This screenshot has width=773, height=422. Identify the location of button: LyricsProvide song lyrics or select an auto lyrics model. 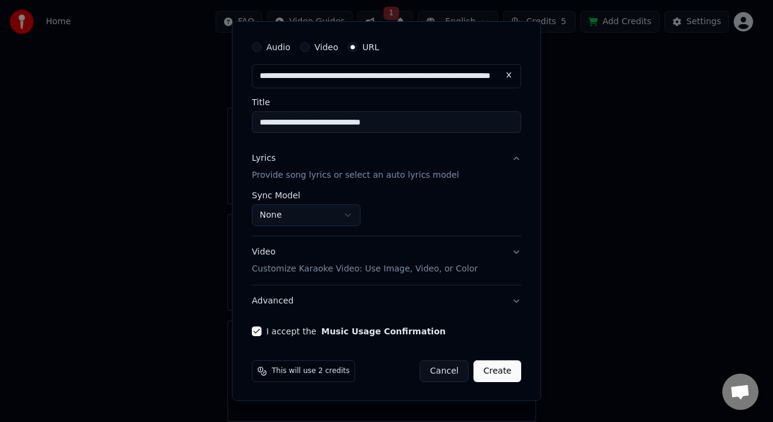
(387, 167).